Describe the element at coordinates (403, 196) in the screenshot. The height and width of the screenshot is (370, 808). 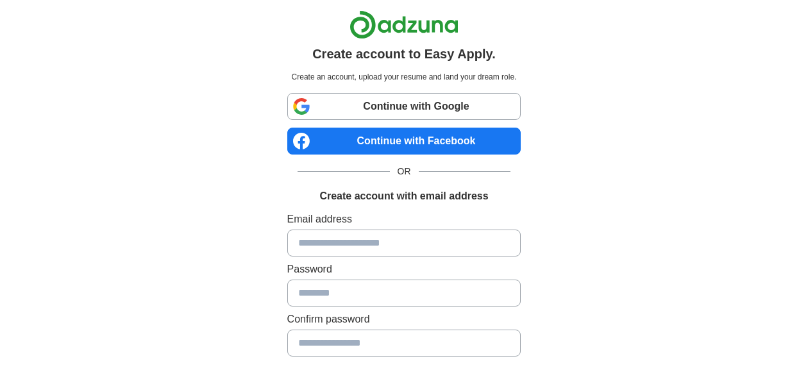
I see `h1: Create account with email address` at that location.